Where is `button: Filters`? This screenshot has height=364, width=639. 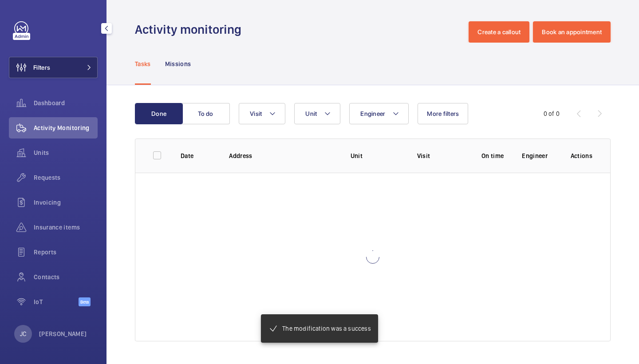
button: Filters is located at coordinates (53, 68).